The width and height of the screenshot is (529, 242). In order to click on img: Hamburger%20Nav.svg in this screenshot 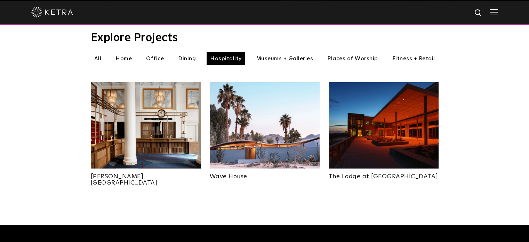, I will do `click(494, 12)`.